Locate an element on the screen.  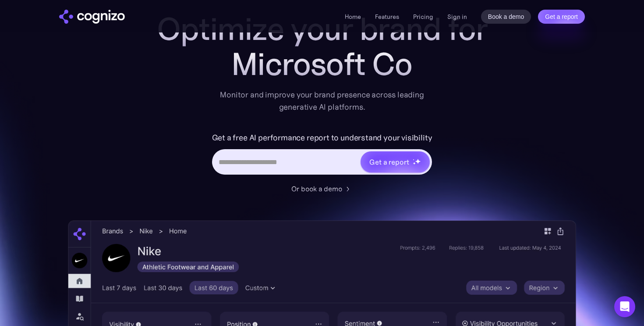
div: Open Intercom Messenger is located at coordinates (625, 307).